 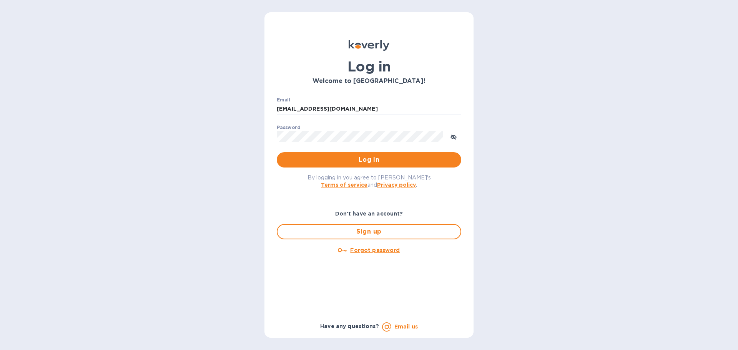 I want to click on img: Koverly, so click(x=369, y=45).